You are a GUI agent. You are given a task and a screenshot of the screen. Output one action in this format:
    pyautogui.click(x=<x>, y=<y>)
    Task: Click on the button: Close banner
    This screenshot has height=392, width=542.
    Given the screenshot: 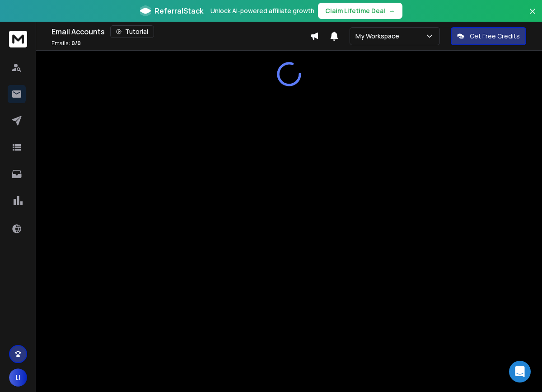 What is the action you would take?
    pyautogui.click(x=533, y=16)
    